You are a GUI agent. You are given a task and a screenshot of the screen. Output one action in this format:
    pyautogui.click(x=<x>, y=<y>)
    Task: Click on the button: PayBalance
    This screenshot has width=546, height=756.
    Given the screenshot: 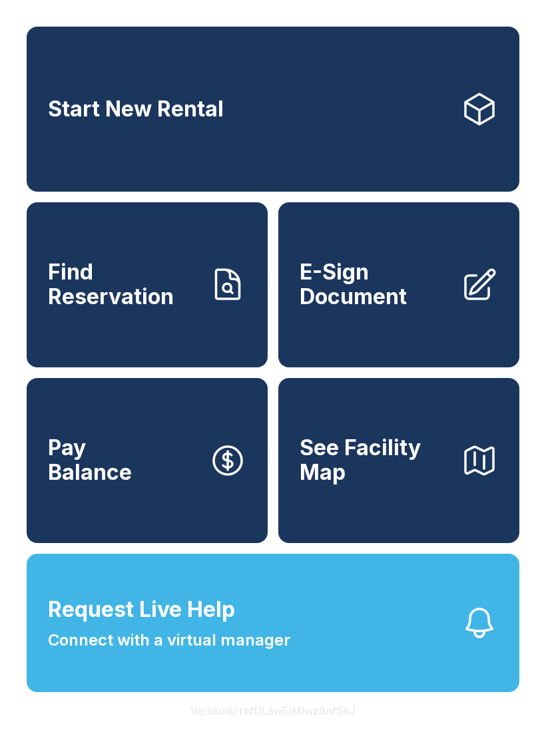 What is the action you would take?
    pyautogui.click(x=147, y=461)
    